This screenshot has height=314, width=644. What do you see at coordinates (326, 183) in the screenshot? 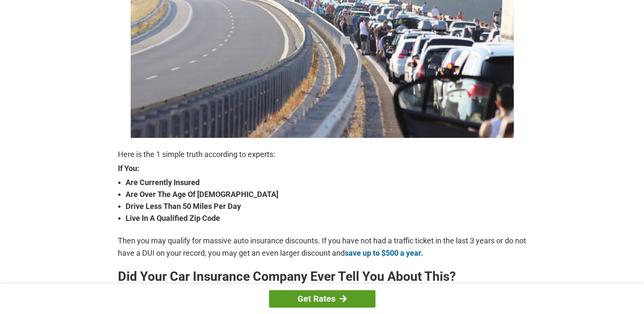
I see `strong: Are Currently Insured` at bounding box center [326, 183].